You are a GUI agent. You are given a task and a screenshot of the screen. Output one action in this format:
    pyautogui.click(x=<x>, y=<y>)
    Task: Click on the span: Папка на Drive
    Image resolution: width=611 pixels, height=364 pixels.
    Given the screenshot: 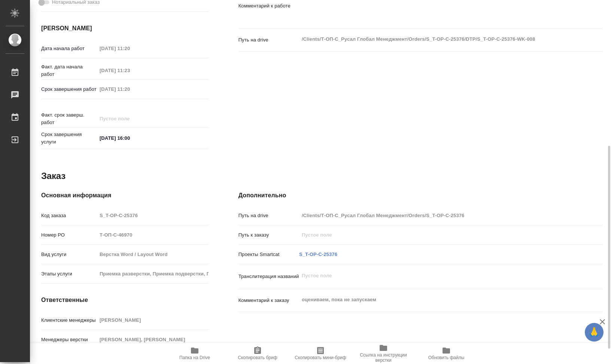 What is the action you would take?
    pyautogui.click(x=195, y=358)
    